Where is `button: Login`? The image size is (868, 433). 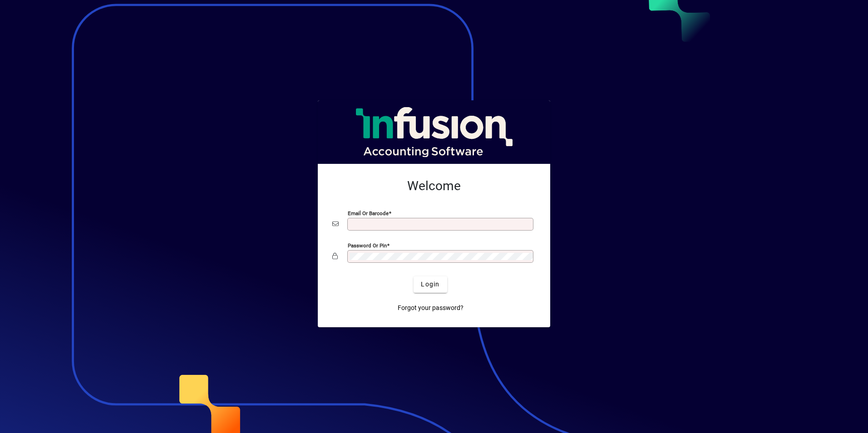 button: Login is located at coordinates (430, 284).